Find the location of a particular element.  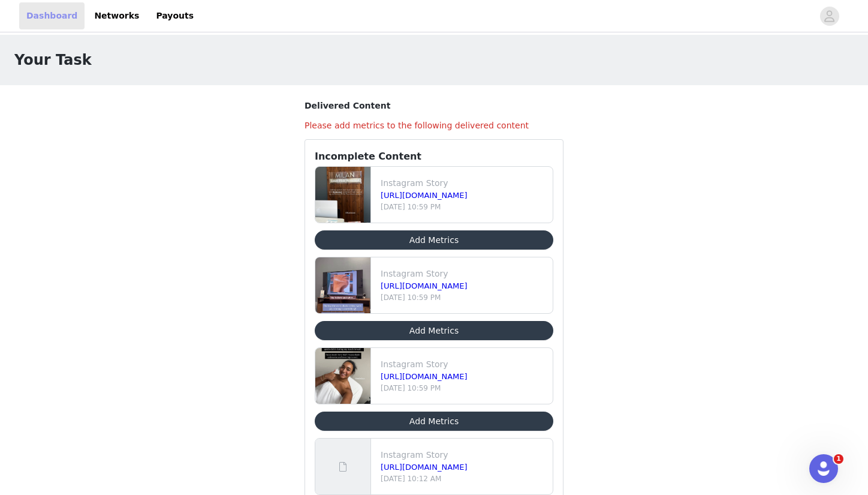

div: avatar is located at coordinates (829, 16).